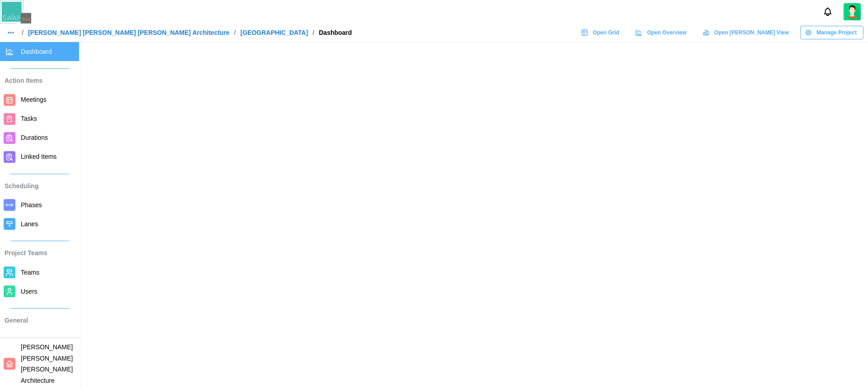 The width and height of the screenshot is (868, 390). What do you see at coordinates (667, 33) in the screenshot?
I see `span: Open Overview` at bounding box center [667, 33].